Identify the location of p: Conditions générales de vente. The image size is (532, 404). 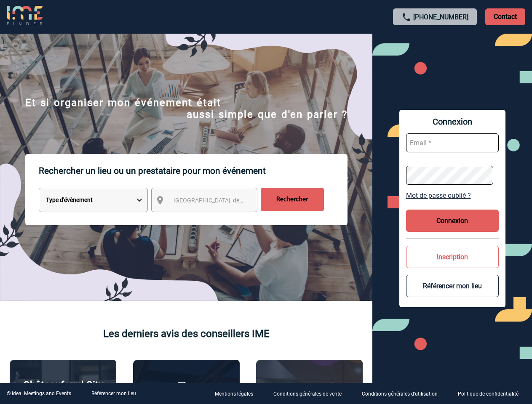
(307, 394).